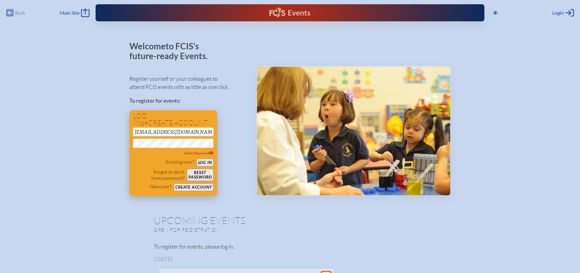 This screenshot has height=273, width=580. Describe the element at coordinates (558, 13) in the screenshot. I see `span: Login` at that location.